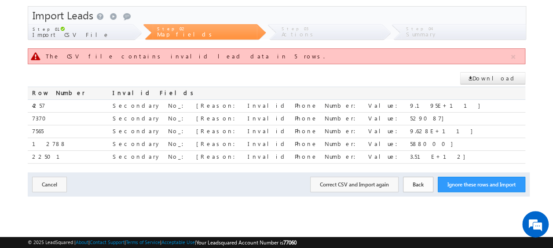 The width and height of the screenshot is (553, 248). What do you see at coordinates (277, 15) in the screenshot?
I see `div: Import Leads` at bounding box center [277, 15].